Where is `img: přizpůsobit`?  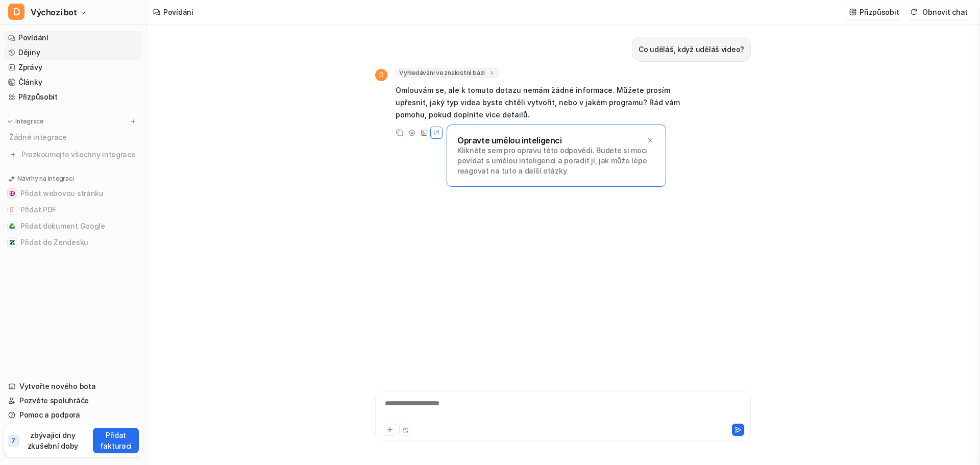 img: přizpůsobit is located at coordinates (853, 12).